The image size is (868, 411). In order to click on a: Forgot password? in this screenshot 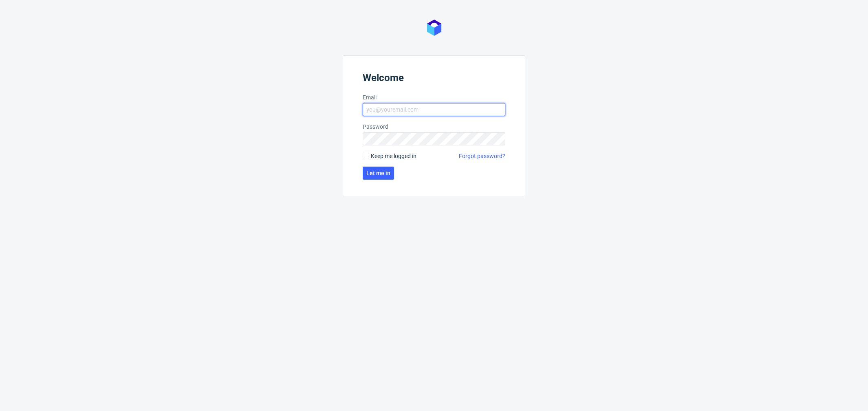, I will do `click(482, 156)`.